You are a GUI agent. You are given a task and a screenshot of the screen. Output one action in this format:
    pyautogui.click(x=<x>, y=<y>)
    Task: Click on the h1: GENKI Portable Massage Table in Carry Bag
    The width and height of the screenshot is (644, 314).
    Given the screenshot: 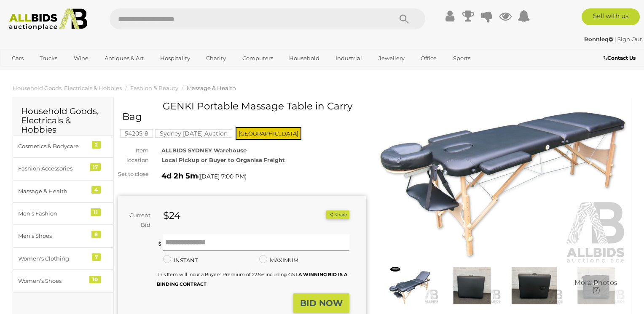 What is the action you would take?
    pyautogui.click(x=243, y=112)
    